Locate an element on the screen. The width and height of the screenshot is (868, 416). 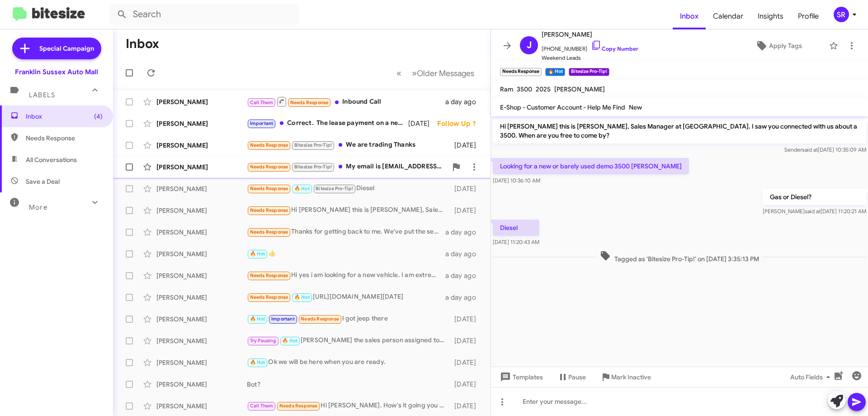
span: Calendar is located at coordinates (728, 17).